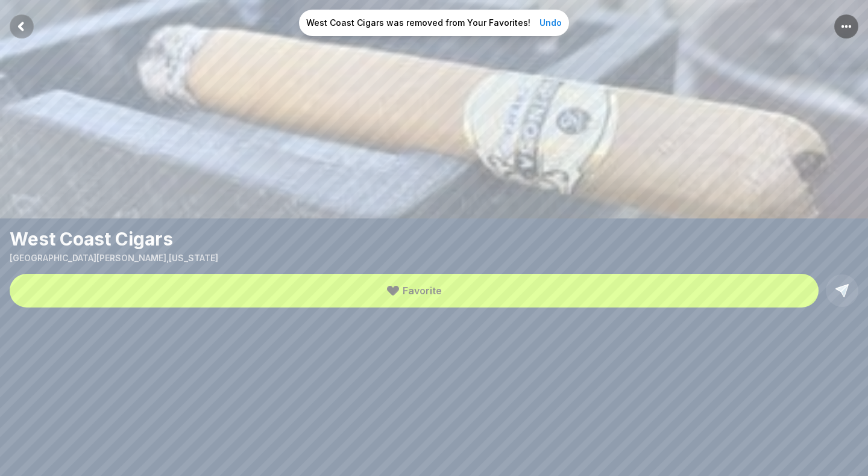 Image resolution: width=868 pixels, height=476 pixels. What do you see at coordinates (551, 22) in the screenshot?
I see `button: Undo` at bounding box center [551, 22].